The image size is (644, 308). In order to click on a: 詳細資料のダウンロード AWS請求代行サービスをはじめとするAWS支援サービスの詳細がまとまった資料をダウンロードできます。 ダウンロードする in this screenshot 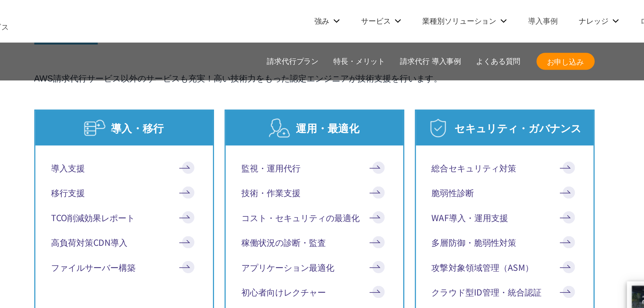, I will do `click(580, 242)`.